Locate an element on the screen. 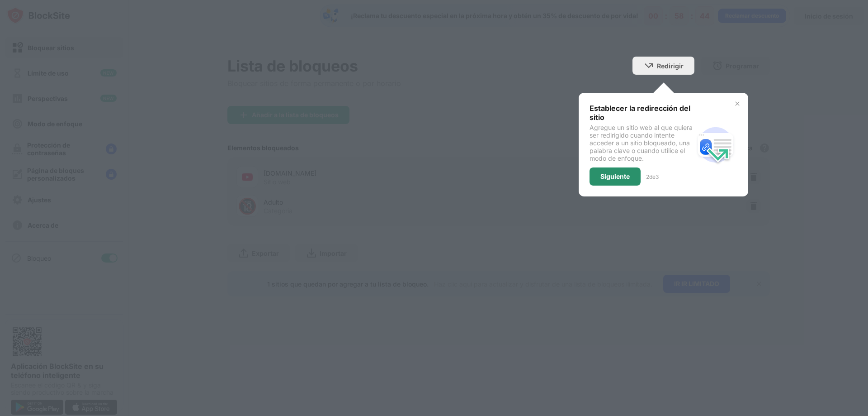 This screenshot has height=416, width=868. font: 2 is located at coordinates (648, 177).